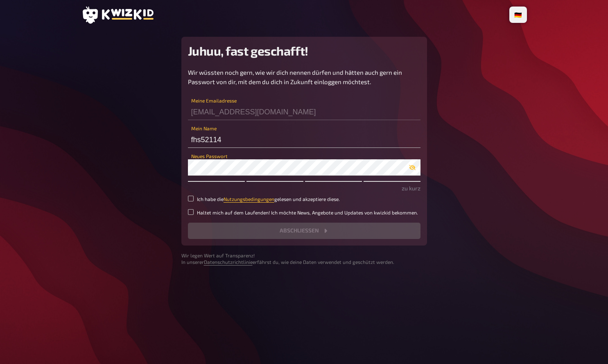 The width and height of the screenshot is (608, 364). I want to click on input: Meine Emailadresse, so click(304, 112).